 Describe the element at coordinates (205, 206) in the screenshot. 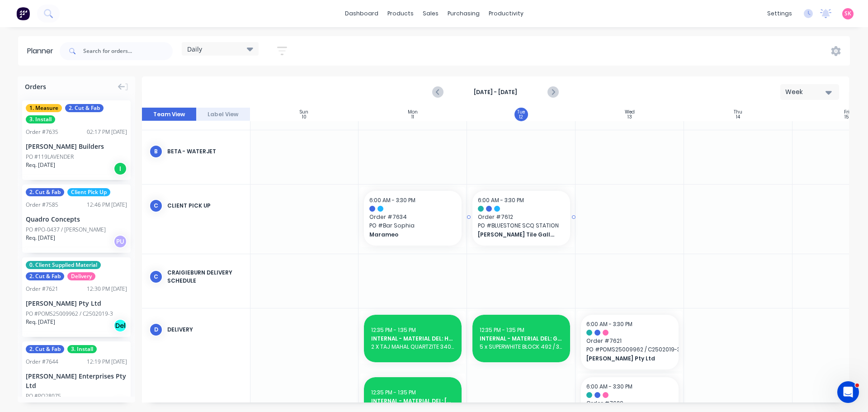

I see `div: Client Pick Up` at that location.